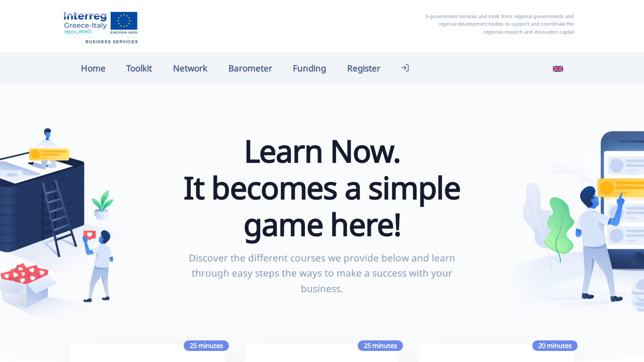  What do you see at coordinates (190, 68) in the screenshot?
I see `a: Network` at bounding box center [190, 68].